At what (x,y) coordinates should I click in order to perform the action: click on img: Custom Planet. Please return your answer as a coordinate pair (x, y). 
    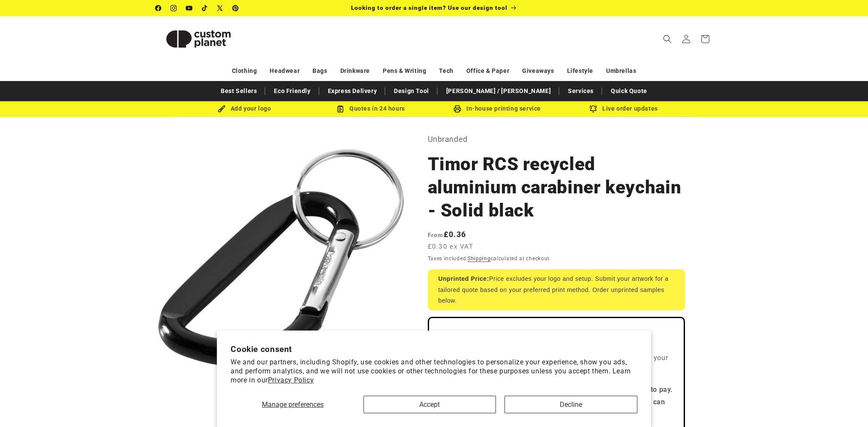
    Looking at the image, I should click on (198, 39).